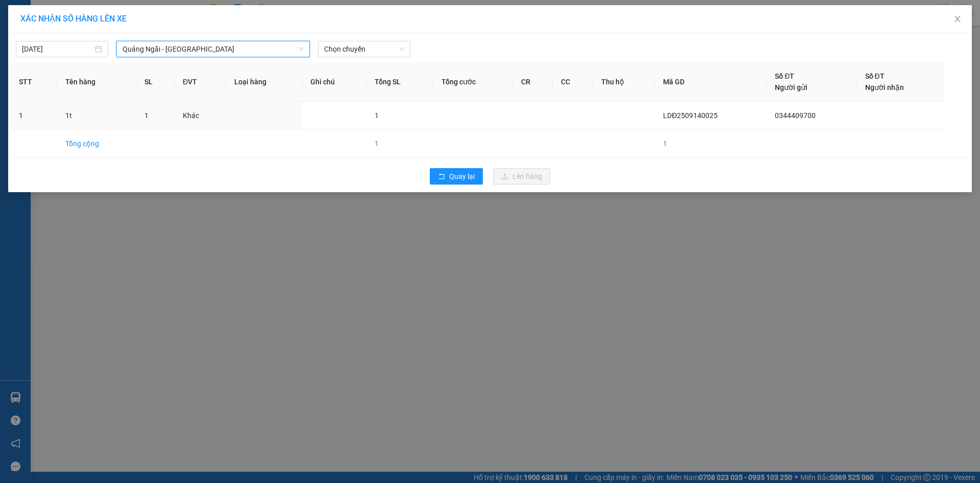  Describe the element at coordinates (264, 82) in the screenshot. I see `th: Loại hàng` at that location.